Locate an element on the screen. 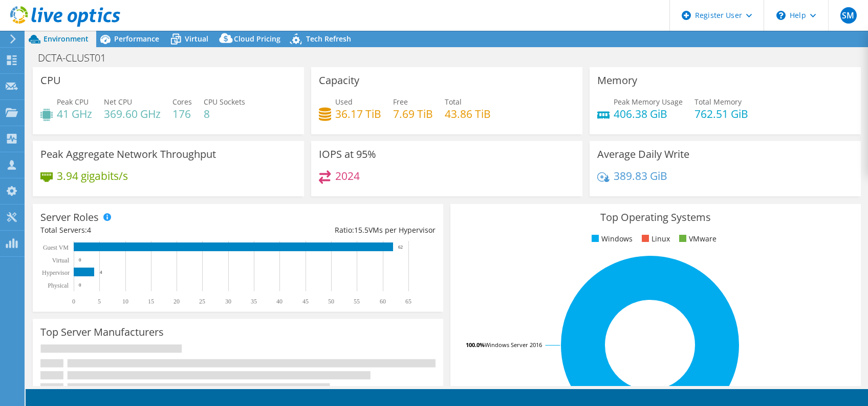 This screenshot has height=406, width=868. div: Ratio: VMs per Hypervisor is located at coordinates (337, 230).